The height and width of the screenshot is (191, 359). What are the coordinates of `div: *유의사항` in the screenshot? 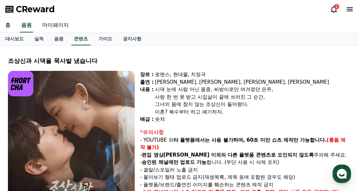 It's located at (245, 132).